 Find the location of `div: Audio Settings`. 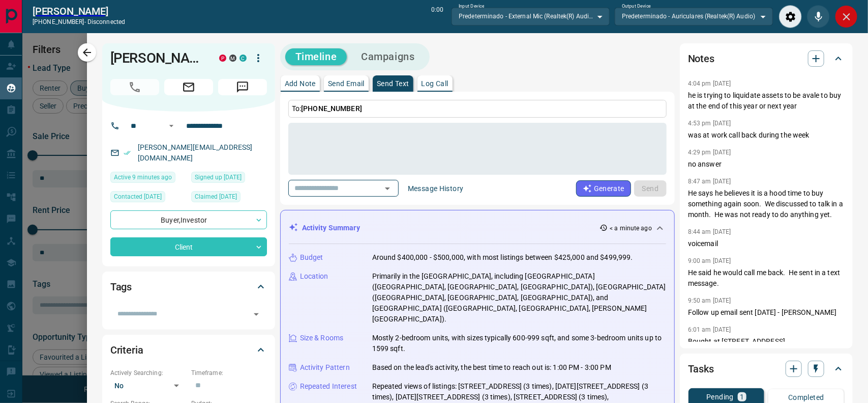

div: Audio Settings is located at coordinates (791, 16).